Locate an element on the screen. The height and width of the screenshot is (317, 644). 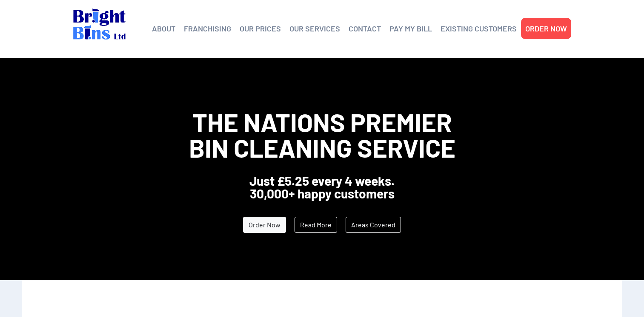
a: PAY MY BILL is located at coordinates (411, 29).